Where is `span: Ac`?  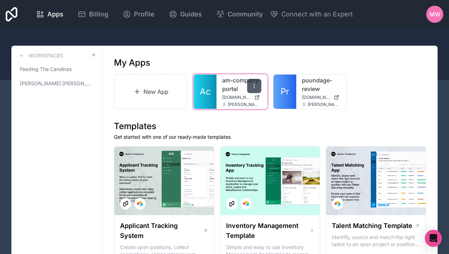
span: Ac is located at coordinates (205, 92).